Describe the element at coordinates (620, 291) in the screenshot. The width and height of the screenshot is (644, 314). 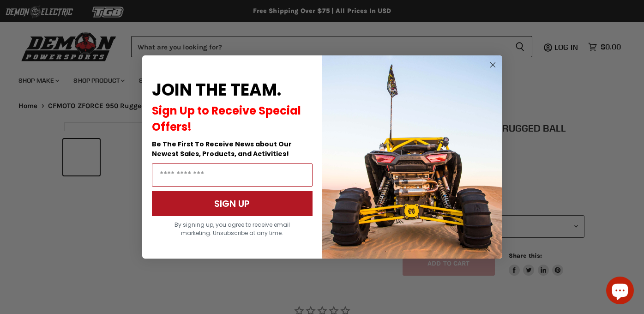
I see `inbox-online-store-chat: Shopify online store chat` at that location.